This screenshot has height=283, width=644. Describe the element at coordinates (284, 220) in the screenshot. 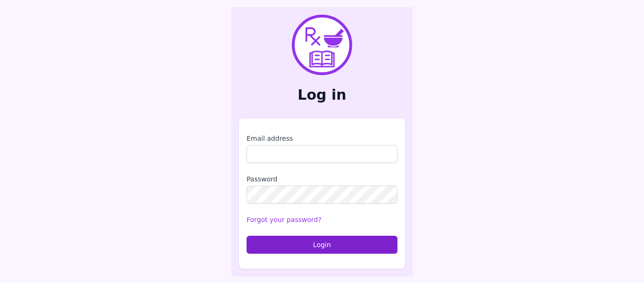

I see `a: Forgot your password?` at that location.